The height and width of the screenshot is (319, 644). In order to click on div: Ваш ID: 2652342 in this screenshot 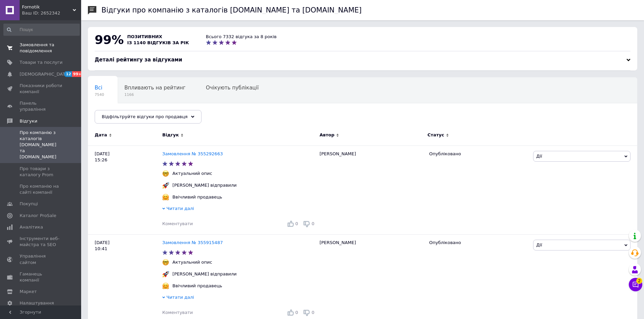, I will do `click(51, 13)`.